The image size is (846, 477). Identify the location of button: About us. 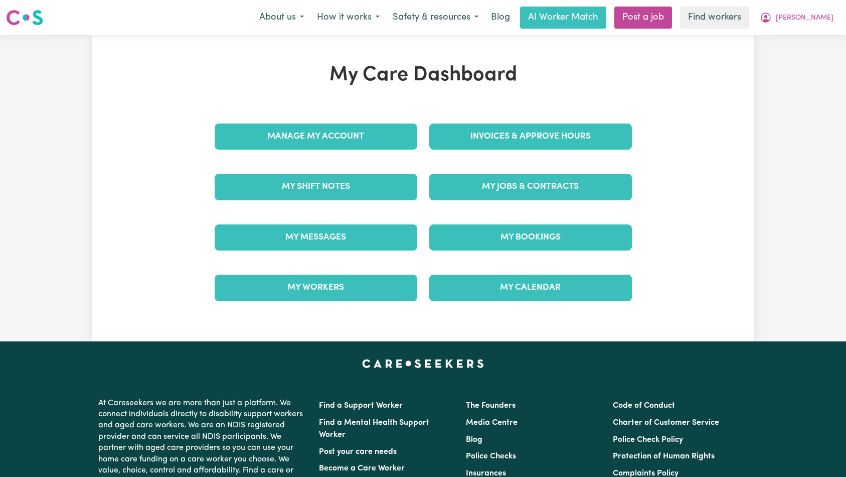
(281, 18).